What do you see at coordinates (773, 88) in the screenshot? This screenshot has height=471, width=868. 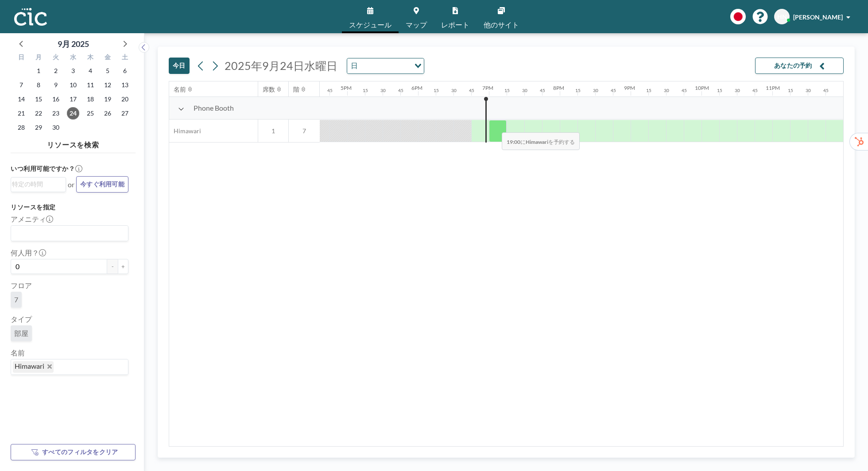 I see `div: 11PM` at bounding box center [773, 88].